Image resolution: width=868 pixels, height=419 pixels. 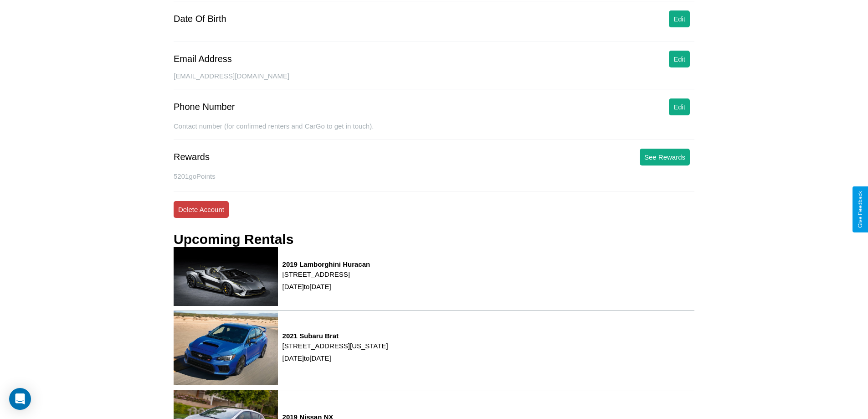 What do you see at coordinates (233, 239) in the screenshot?
I see `h3: Upcoming Rentals` at bounding box center [233, 239].